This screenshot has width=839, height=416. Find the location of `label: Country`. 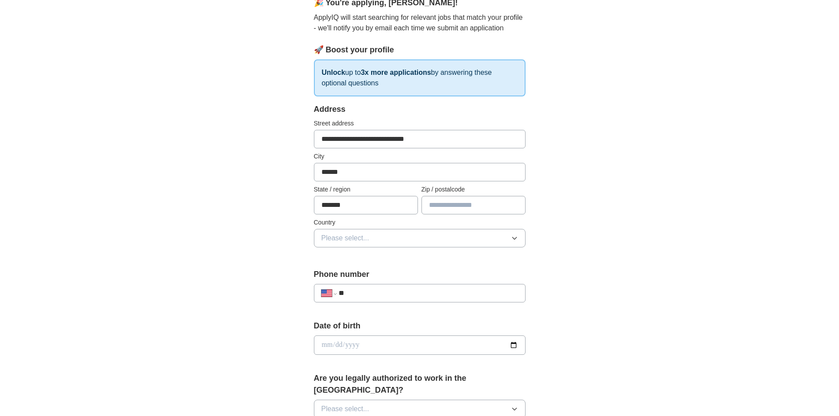

label: Country is located at coordinates (420, 223).